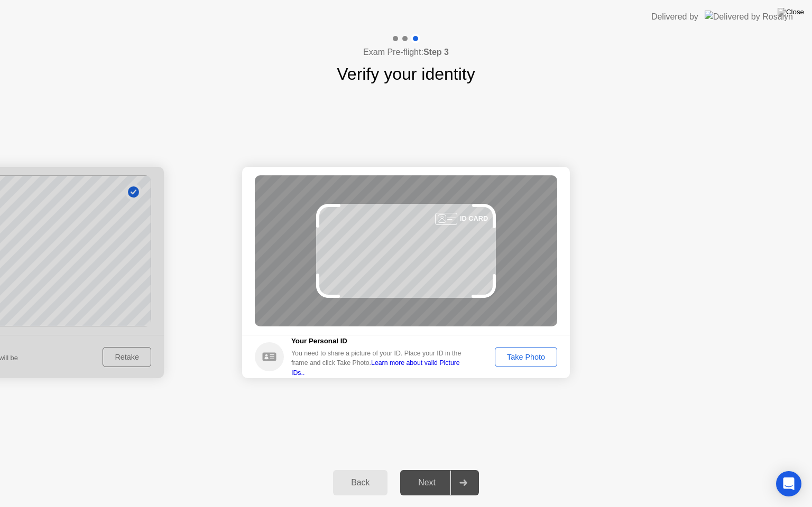  Describe the element at coordinates (360, 483) in the screenshot. I see `div: Back` at that location.